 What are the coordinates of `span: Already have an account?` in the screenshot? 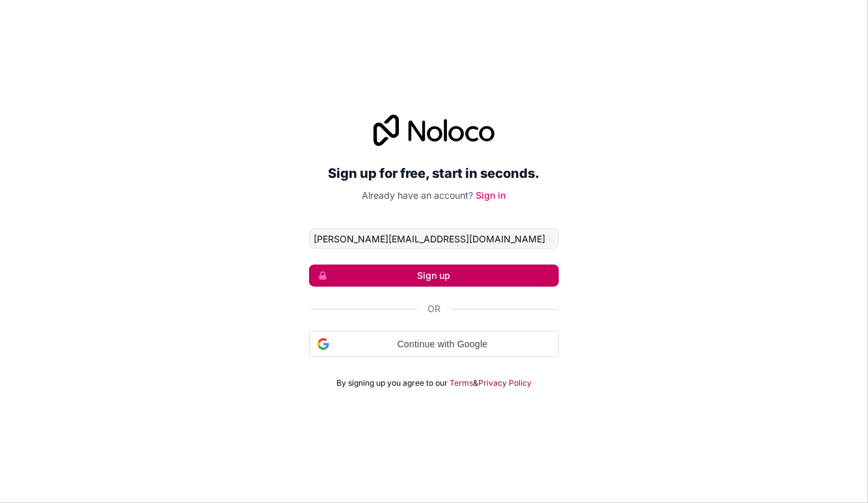 It's located at (418, 195).